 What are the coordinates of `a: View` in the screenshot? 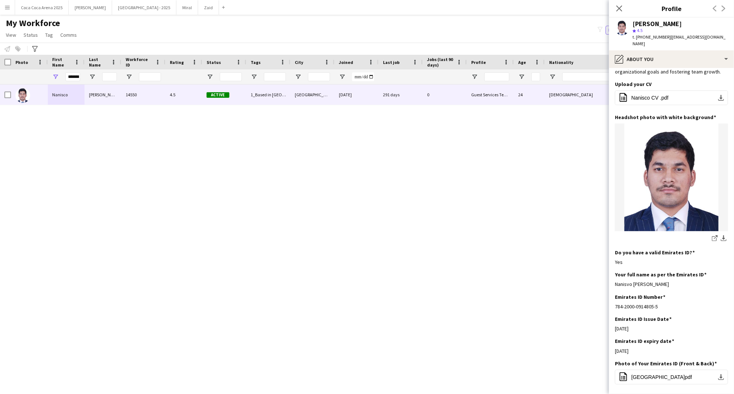 It's located at (11, 35).